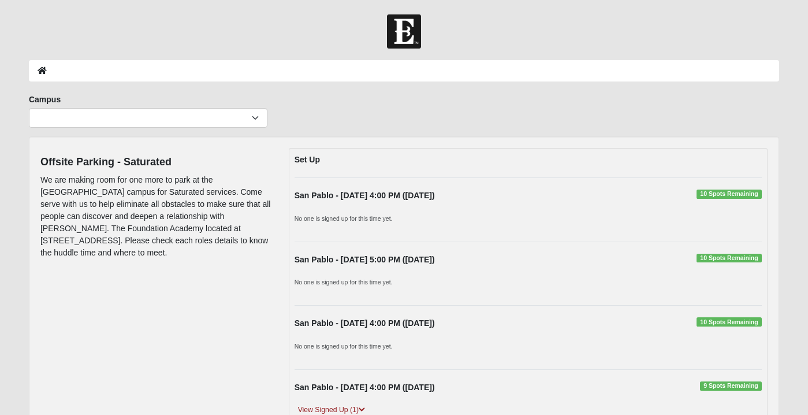 This screenshot has width=808, height=415. I want to click on strong: Set Up, so click(307, 159).